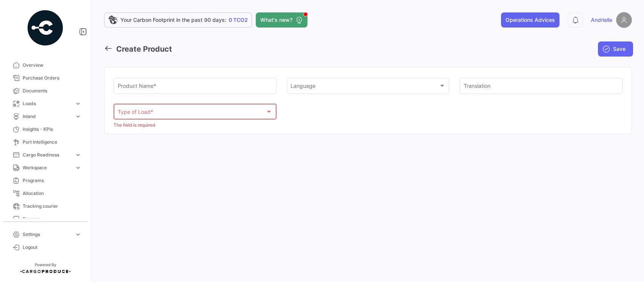  Describe the element at coordinates (47, 103) in the screenshot. I see `span: Loads` at that location.